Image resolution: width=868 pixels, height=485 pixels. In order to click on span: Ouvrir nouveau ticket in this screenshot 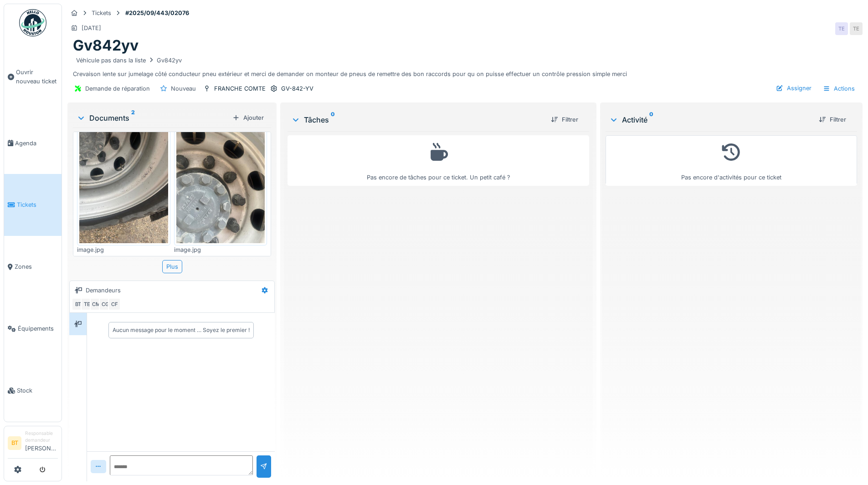, I will do `click(37, 76)`.